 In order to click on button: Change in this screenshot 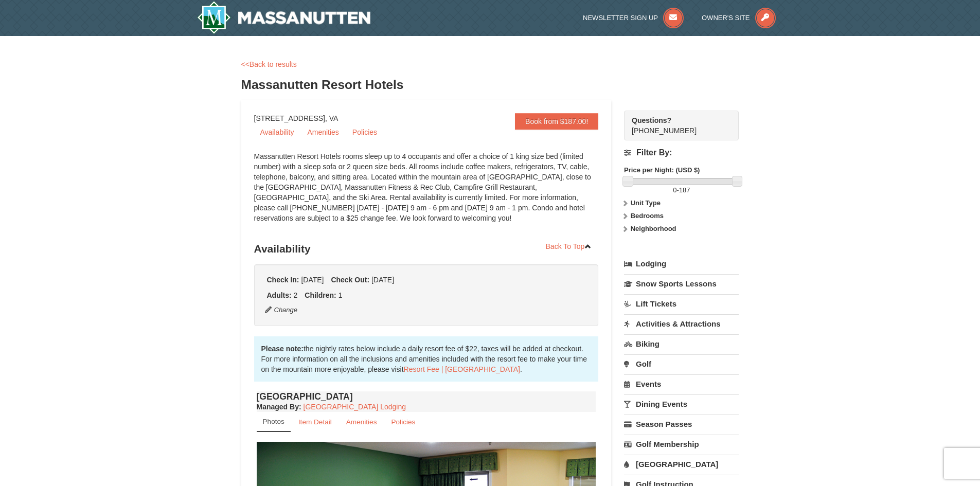, I will do `click(281, 310)`.